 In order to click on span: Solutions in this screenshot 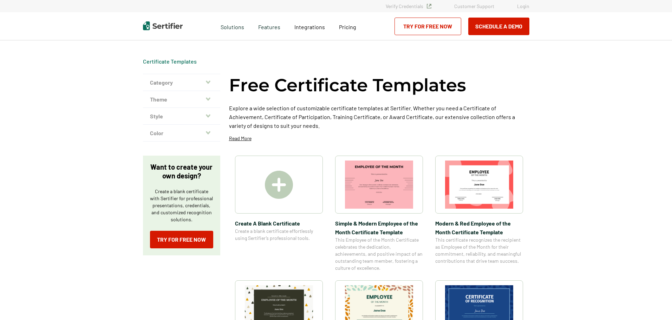, I will do `click(232, 26)`.